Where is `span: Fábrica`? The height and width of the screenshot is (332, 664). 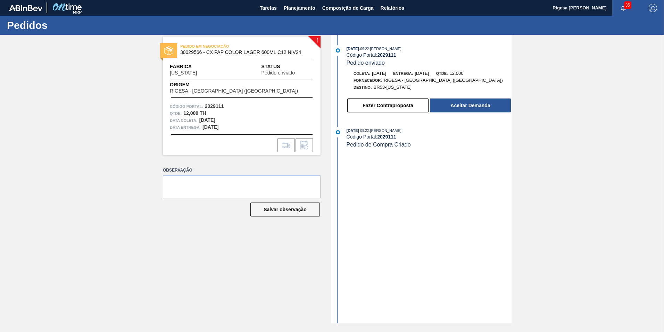 span: Fábrica is located at coordinates (194, 66).